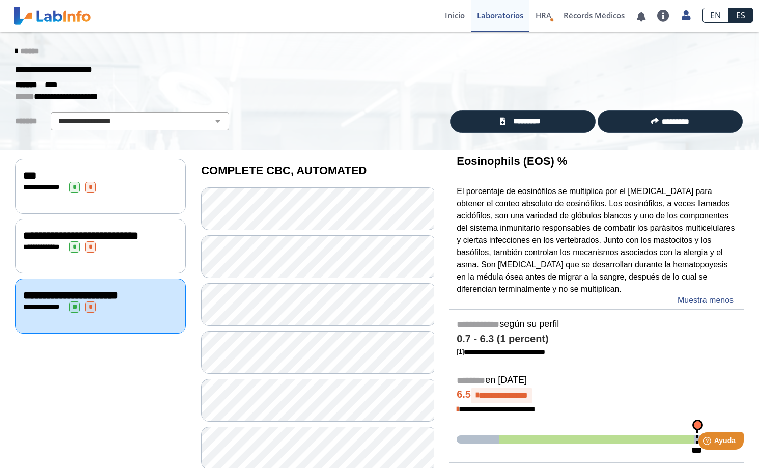 The width and height of the screenshot is (759, 468). I want to click on h5: según su perfil, so click(596, 324).